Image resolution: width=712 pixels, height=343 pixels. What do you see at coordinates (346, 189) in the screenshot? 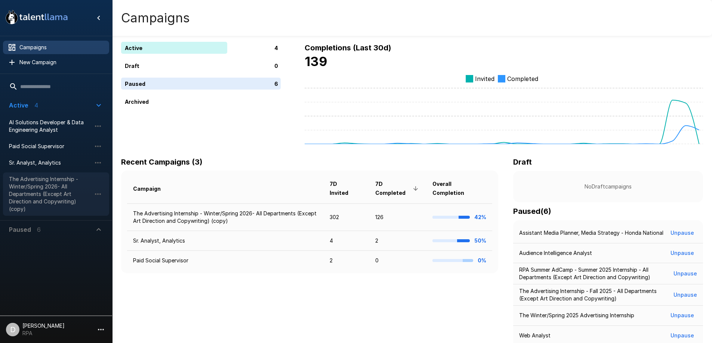
I see `span: 7D Invited` at bounding box center [346, 189].